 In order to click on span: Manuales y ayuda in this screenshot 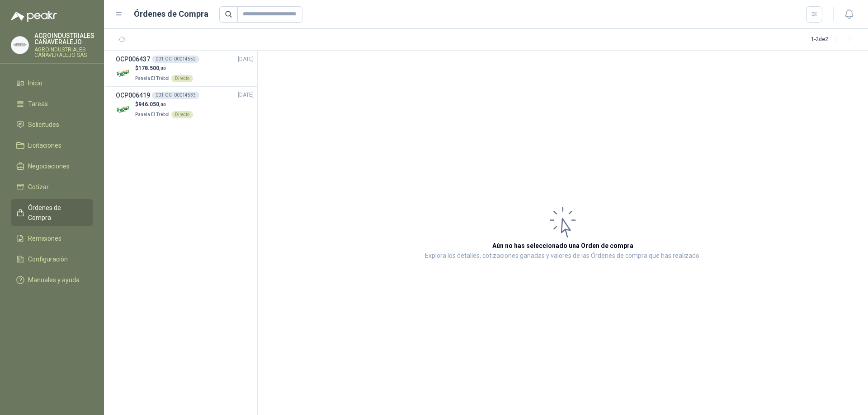, I will do `click(54, 280)`.